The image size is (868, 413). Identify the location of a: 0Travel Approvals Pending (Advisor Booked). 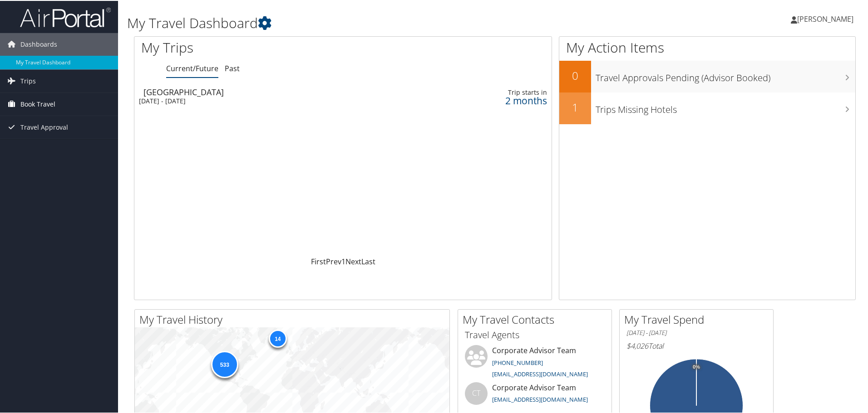
(708, 76).